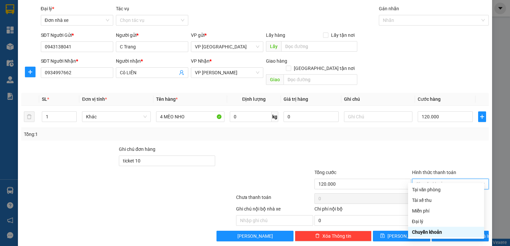 The width and height of the screenshot is (510, 246). I want to click on input: Ghi Chú, so click(378, 117).